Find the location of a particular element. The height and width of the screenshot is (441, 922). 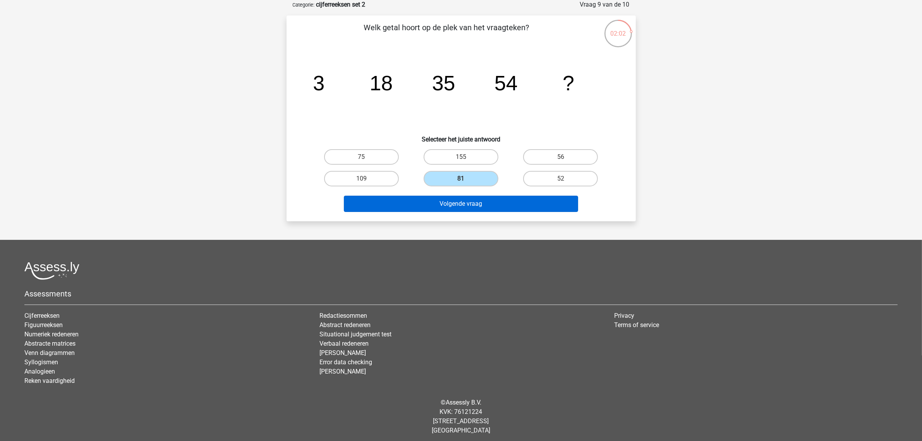

label: 52 is located at coordinates (560, 178).